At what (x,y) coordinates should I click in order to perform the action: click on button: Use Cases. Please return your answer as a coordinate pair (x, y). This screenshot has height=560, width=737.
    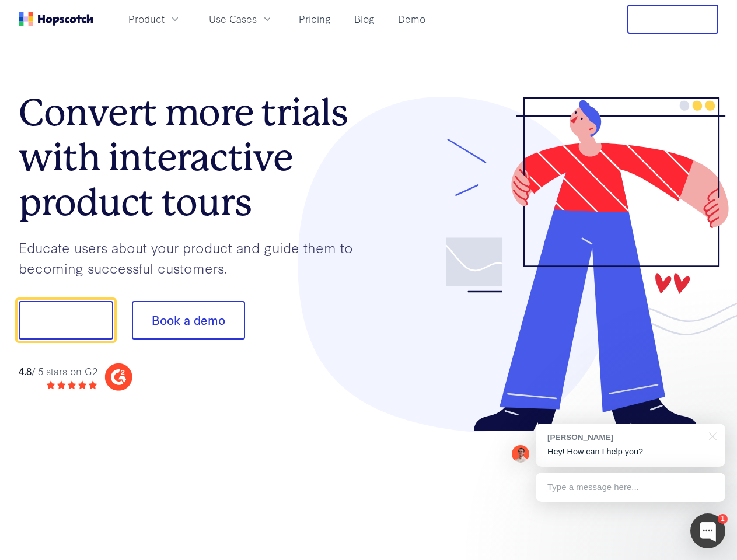
    Looking at the image, I should click on (241, 19).